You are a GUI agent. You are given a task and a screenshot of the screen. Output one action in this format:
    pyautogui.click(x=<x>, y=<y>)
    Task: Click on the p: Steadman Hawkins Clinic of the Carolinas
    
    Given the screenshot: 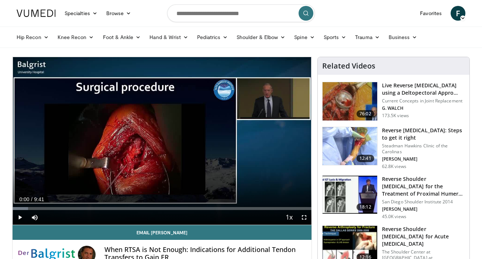 What is the action you would take?
    pyautogui.click(x=423, y=149)
    